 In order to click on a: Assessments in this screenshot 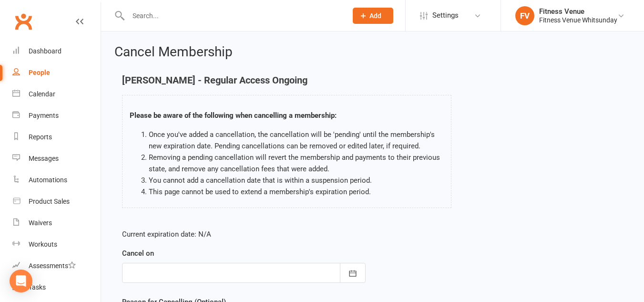, I will do `click(56, 266)`.